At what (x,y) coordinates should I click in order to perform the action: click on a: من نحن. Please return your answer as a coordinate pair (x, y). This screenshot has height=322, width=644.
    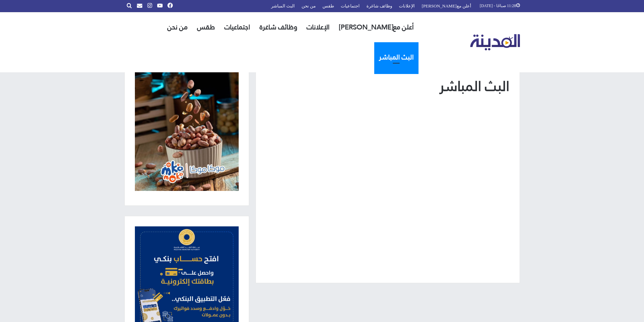
    Looking at the image, I should click on (178, 27).